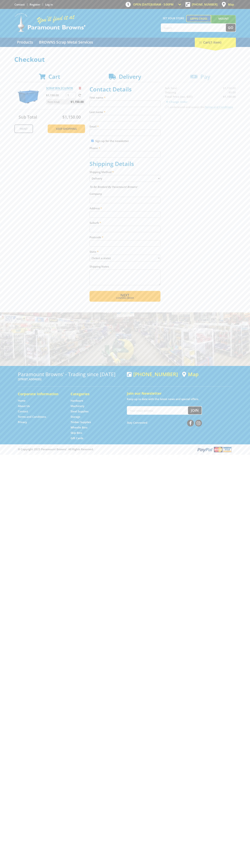  What do you see at coordinates (125, 223) in the screenshot?
I see `label: Suburb` at bounding box center [125, 223].